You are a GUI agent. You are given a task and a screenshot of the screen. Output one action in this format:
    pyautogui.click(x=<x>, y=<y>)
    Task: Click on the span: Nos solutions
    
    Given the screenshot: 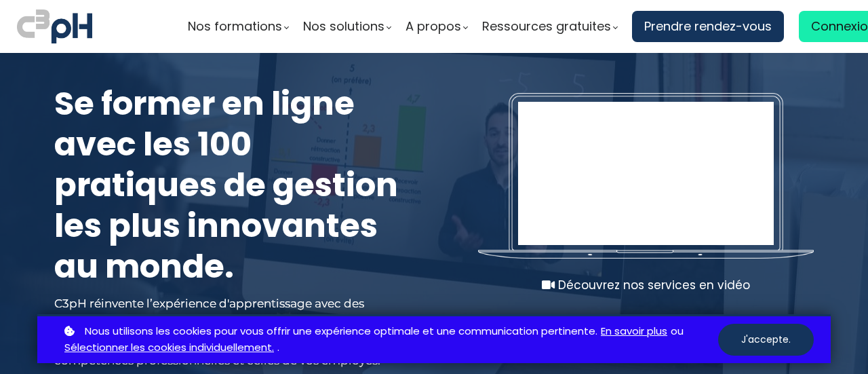 What is the action you would take?
    pyautogui.click(x=344, y=26)
    